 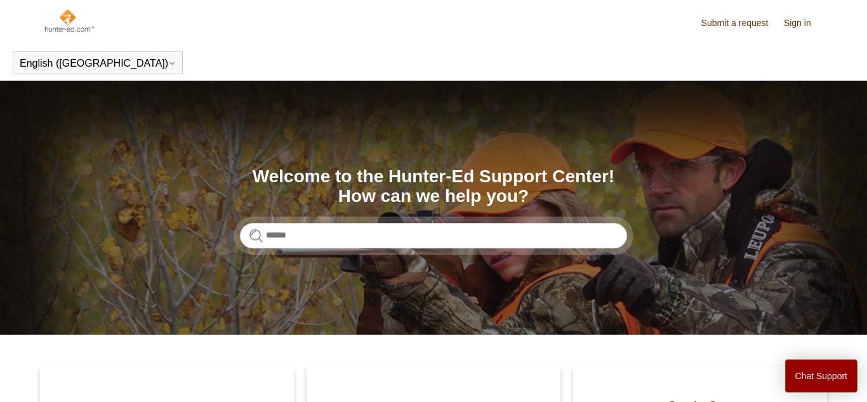 What do you see at coordinates (69, 20) in the screenshot?
I see `img: Hunter-Ed Help Center home page` at bounding box center [69, 20].